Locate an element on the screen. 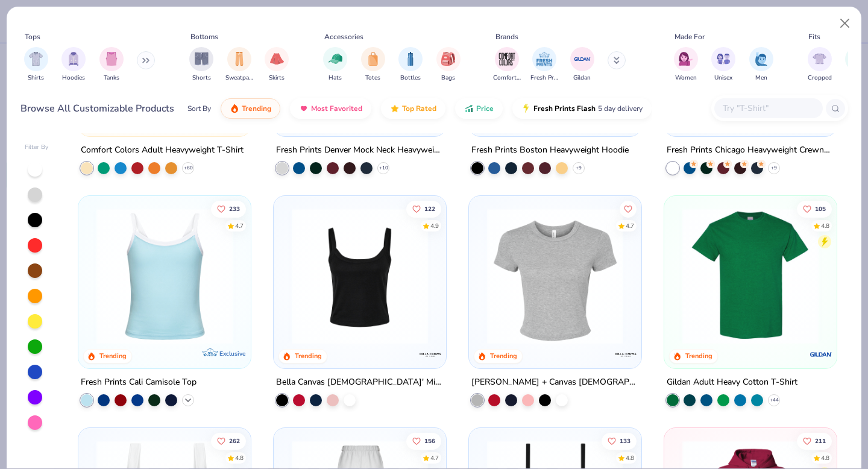  img: Gildan logo is located at coordinates (821, 354).